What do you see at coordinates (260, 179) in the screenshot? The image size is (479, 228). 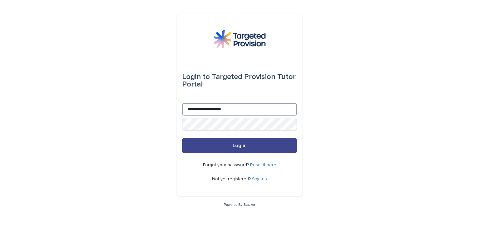 I see `a: Sign up` at bounding box center [260, 179].